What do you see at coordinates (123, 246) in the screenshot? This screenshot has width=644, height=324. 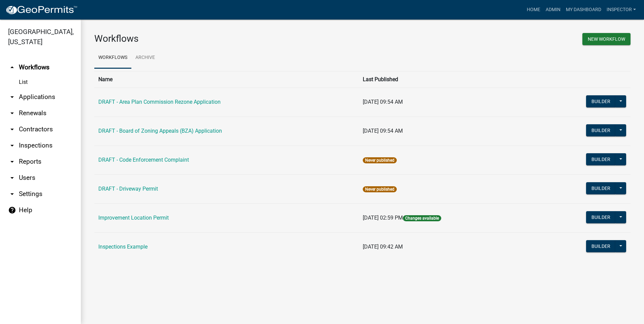 I see `a: Inspections Example` at bounding box center [123, 246].